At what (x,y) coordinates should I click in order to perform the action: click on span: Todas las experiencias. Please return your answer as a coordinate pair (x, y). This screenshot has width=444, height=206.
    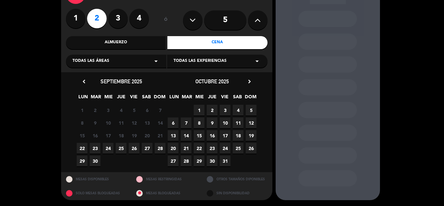
    Looking at the image, I should click on (200, 61).